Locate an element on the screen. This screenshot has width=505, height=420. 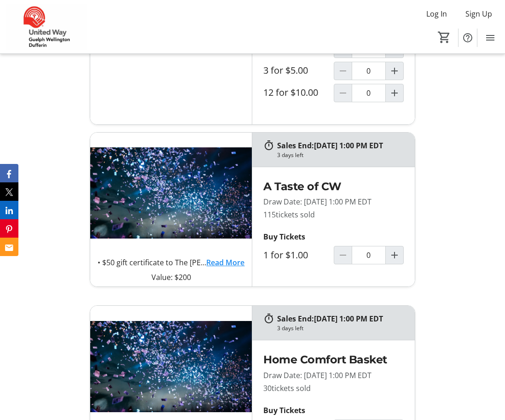
button: Menu is located at coordinates (491, 38).